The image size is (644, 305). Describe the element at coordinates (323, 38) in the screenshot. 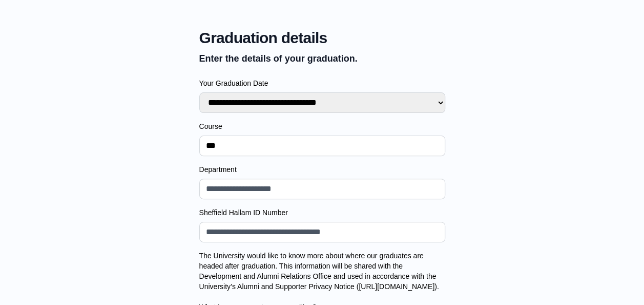

I see `span: Graduation details` at that location.